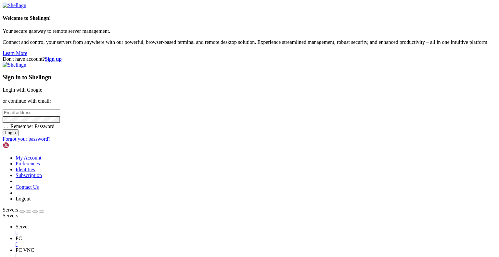 This screenshot has height=257, width=499. I want to click on a: PC, so click(256, 241).